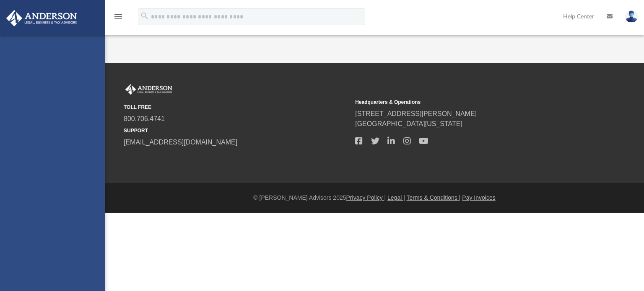  I want to click on a: menu, so click(118, 19).